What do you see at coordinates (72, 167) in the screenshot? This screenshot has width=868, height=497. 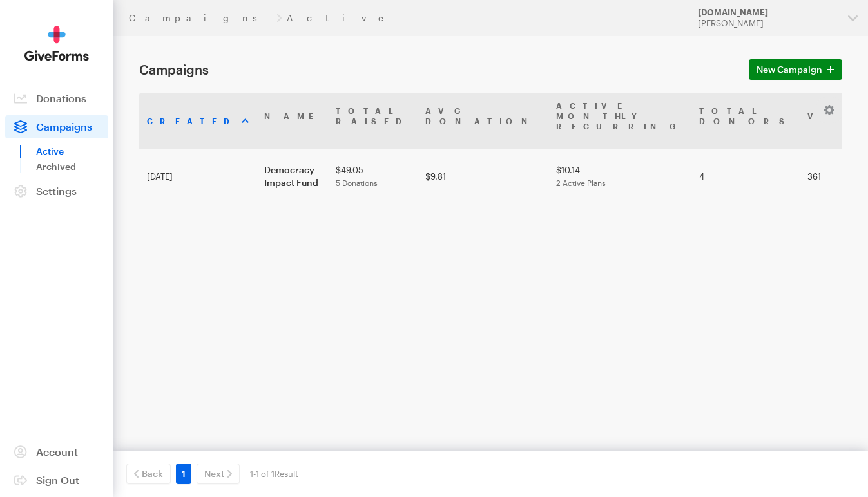 I see `a: Archived` at bounding box center [72, 167].